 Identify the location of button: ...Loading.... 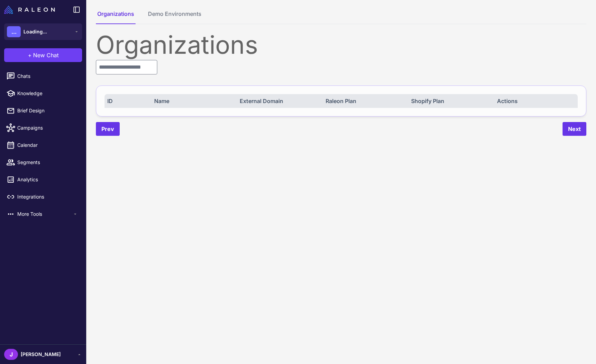
(43, 32).